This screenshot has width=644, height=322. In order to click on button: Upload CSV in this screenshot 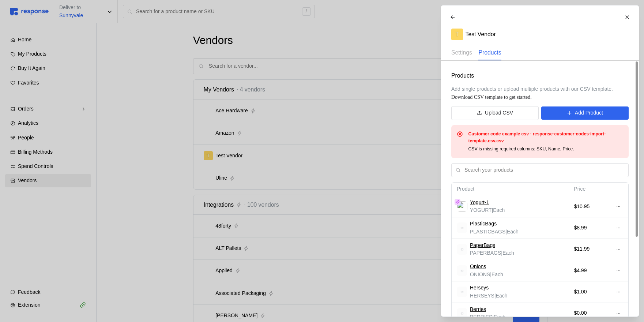, I will do `click(495, 113)`.